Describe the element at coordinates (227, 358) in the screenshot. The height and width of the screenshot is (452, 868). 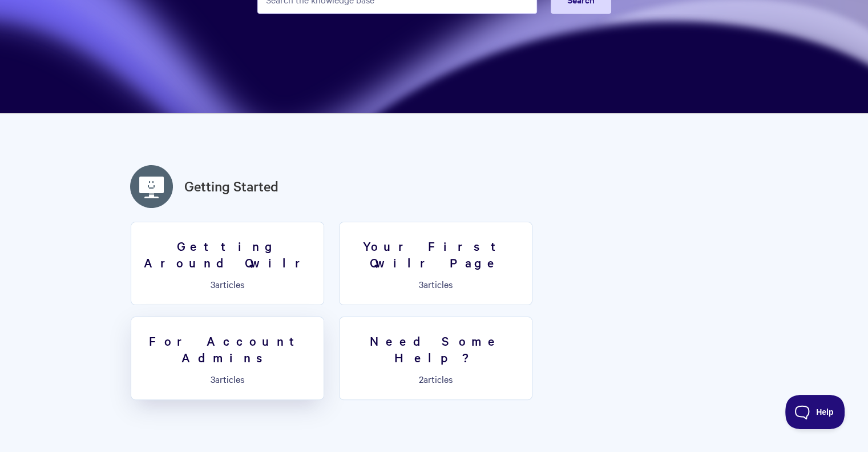
I see `a: For Account Admins 3articles` at that location.